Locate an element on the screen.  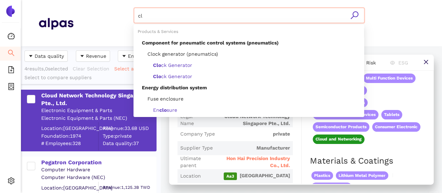
button: caret-downEmployees is located at coordinates (137, 56).